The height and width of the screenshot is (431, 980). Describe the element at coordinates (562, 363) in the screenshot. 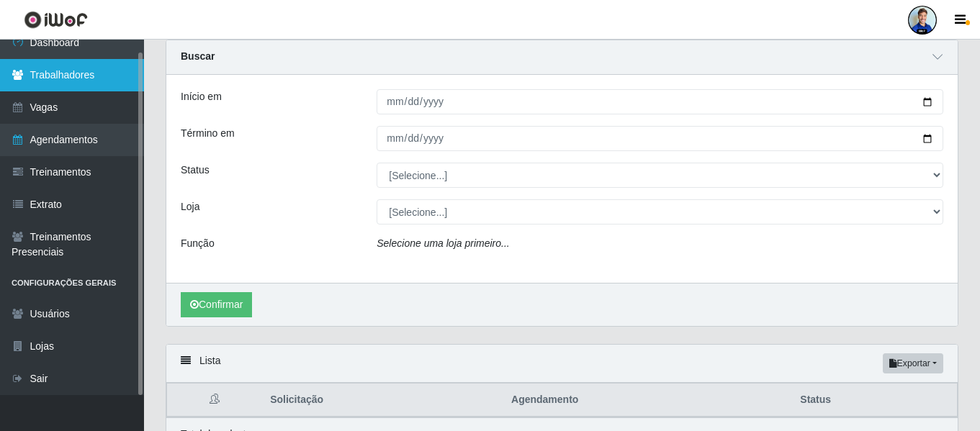

I see `div: Lista` at that location.